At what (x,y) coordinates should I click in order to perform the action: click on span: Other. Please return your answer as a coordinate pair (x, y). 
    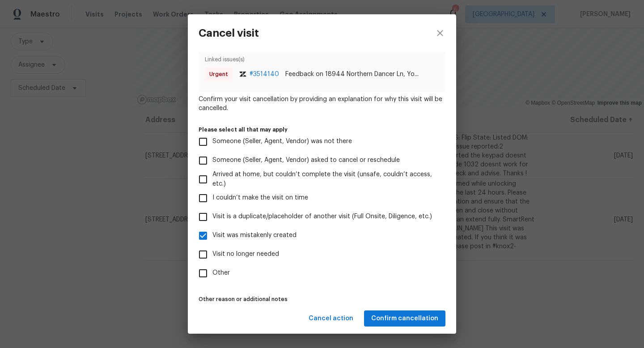
    Looking at the image, I should click on (221, 273).